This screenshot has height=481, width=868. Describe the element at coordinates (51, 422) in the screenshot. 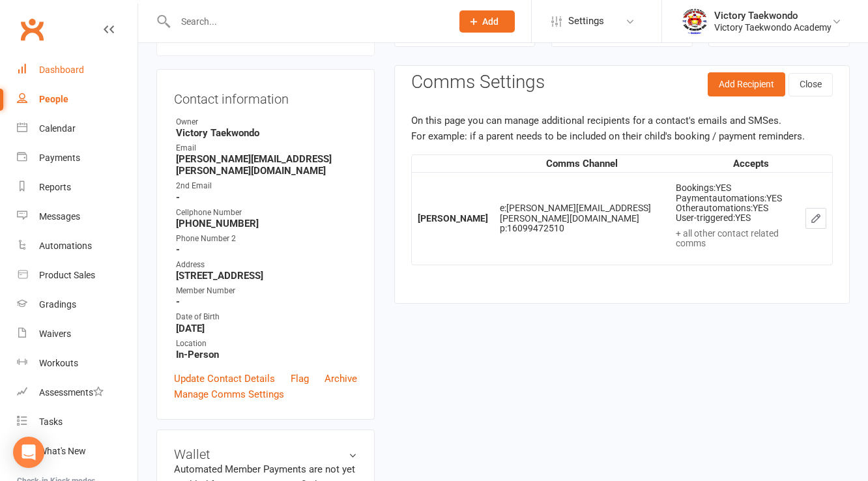

I see `div: Tasks` at that location.